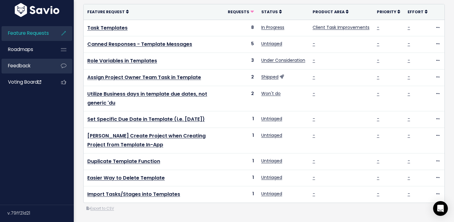 Image resolution: width=454 pixels, height=222 pixels. What do you see at coordinates (26, 66) in the screenshot?
I see `a: Feedback` at bounding box center [26, 66].